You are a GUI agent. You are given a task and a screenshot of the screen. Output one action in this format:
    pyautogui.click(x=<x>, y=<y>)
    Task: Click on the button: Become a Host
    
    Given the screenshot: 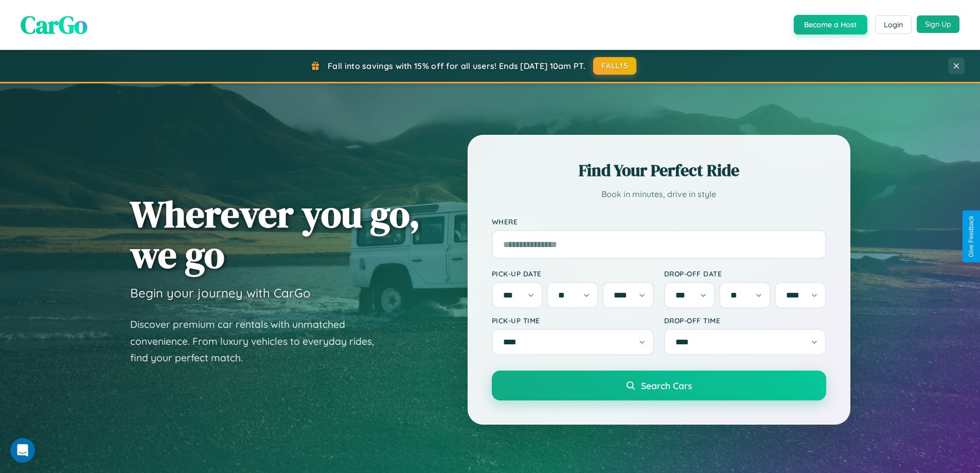 What is the action you would take?
    pyautogui.click(x=830, y=25)
    